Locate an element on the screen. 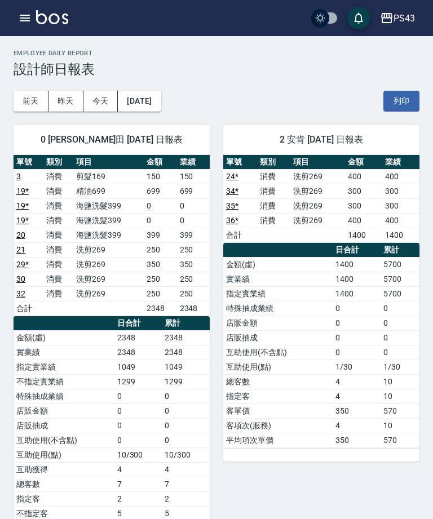 The height and width of the screenshot is (519, 433). td: 客項次(服務) is located at coordinates (278, 426).